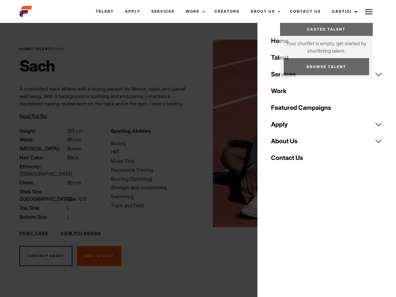  Describe the element at coordinates (58, 49) in the screenshot. I see `strong: Sach` at that location.